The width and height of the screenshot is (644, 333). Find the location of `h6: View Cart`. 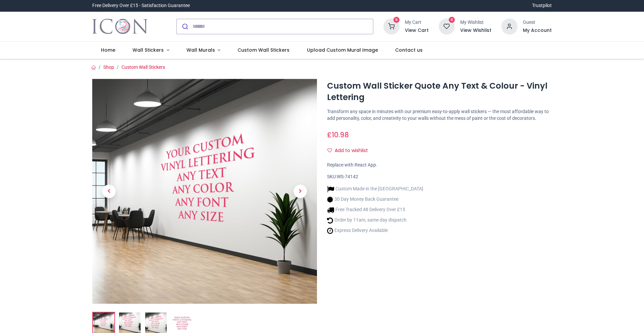

h6: View Cart is located at coordinates (417, 30).